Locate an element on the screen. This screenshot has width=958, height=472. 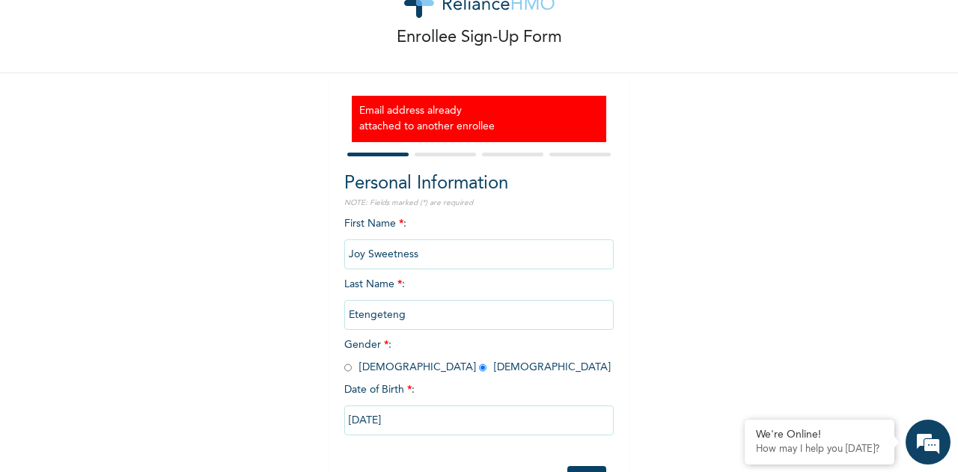
input: Enter your last name is located at coordinates (479, 315).